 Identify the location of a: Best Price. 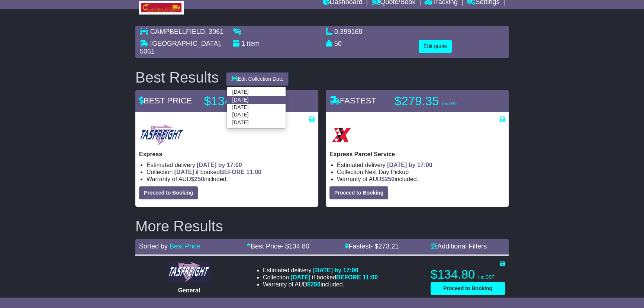
(185, 246).